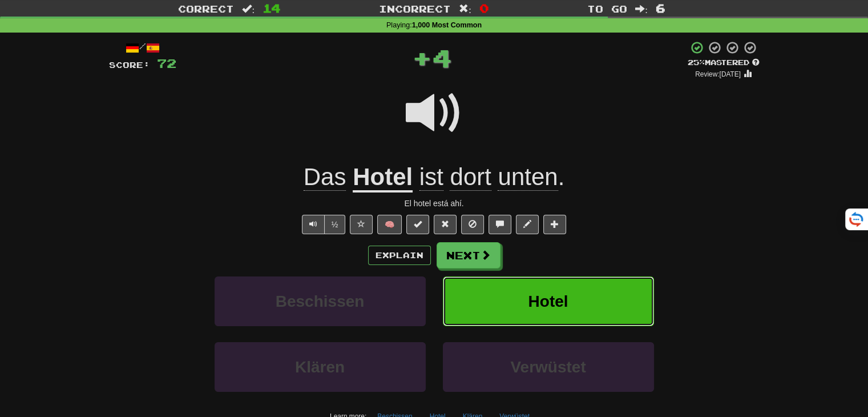  What do you see at coordinates (415, 9) in the screenshot?
I see `span: Incorrect` at bounding box center [415, 9].